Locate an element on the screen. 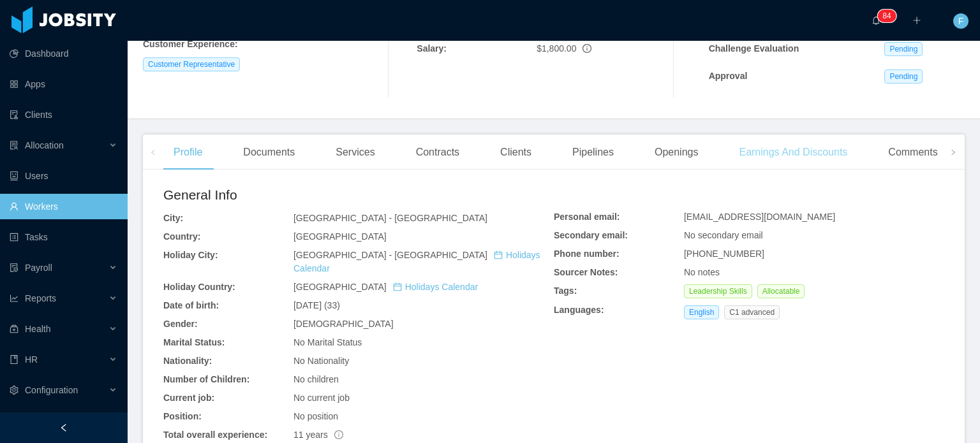  div: Profile is located at coordinates (188, 153).